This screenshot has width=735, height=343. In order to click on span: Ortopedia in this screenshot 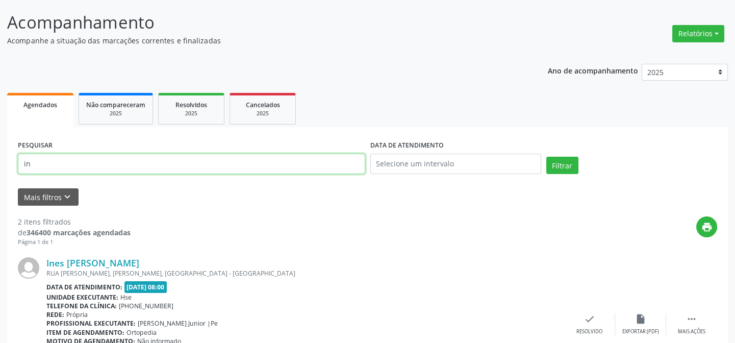, I will do `click(141, 332)`.